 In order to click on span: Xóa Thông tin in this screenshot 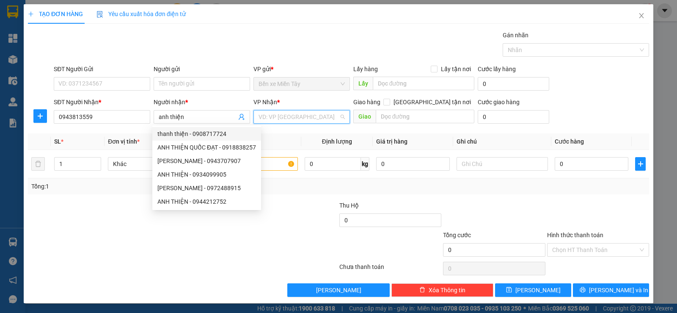, I will do `click(447, 290)`.